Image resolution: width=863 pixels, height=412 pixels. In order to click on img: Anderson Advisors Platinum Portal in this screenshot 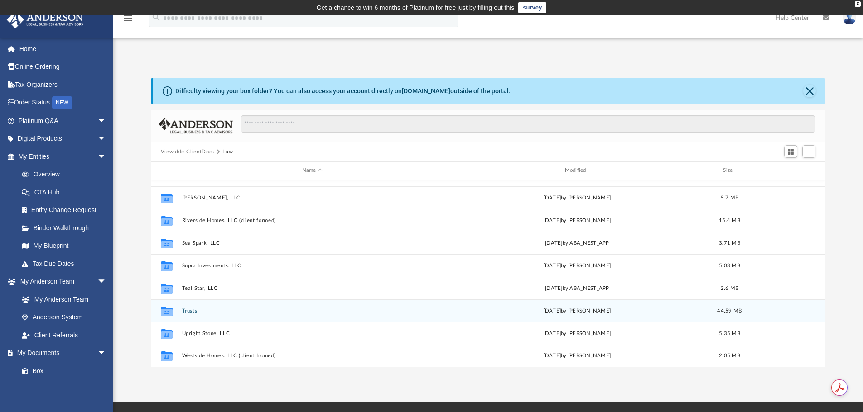, I will do `click(45, 19)`.